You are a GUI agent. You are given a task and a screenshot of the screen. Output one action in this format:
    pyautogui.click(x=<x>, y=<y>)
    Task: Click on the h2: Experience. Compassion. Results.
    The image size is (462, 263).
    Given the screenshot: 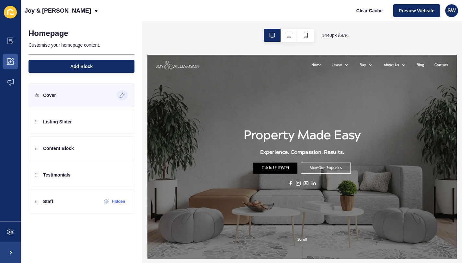 What is the action you would take?
    pyautogui.click(x=233, y=147)
    